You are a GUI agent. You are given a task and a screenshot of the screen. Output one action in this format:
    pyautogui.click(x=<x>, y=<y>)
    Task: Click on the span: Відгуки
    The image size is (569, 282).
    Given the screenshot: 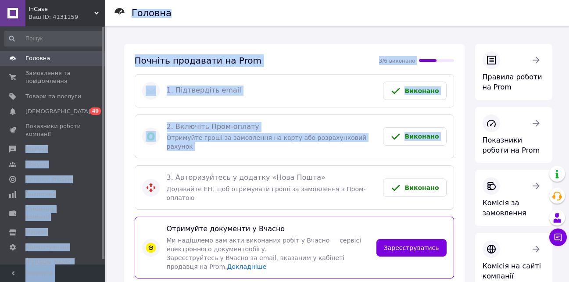 What is the action you would take?
    pyautogui.click(x=37, y=149)
    